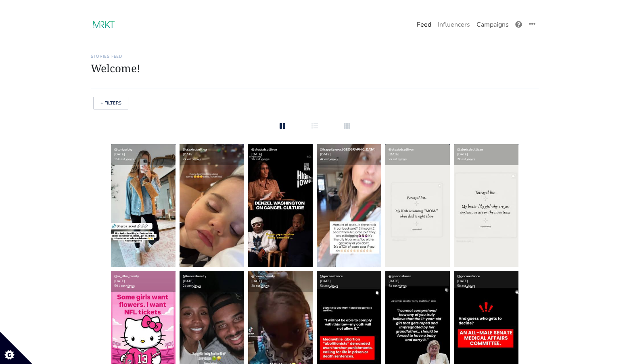 This screenshot has height=364, width=629. Describe the element at coordinates (454, 25) in the screenshot. I see `a: Influencers` at that location.